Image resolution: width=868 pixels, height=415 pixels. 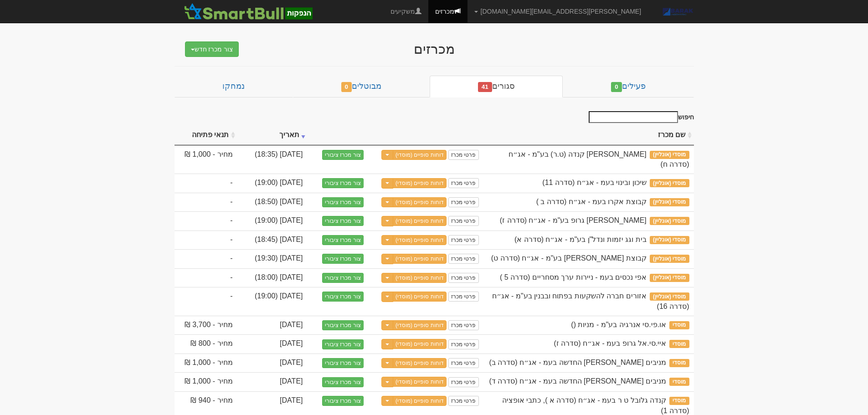 I want to click on th: תאריך : activate to sort column ascending, so click(x=273, y=136).